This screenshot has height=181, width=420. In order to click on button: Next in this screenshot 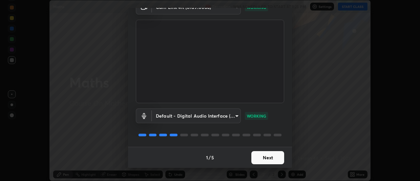, I will do `click(268, 157)`.